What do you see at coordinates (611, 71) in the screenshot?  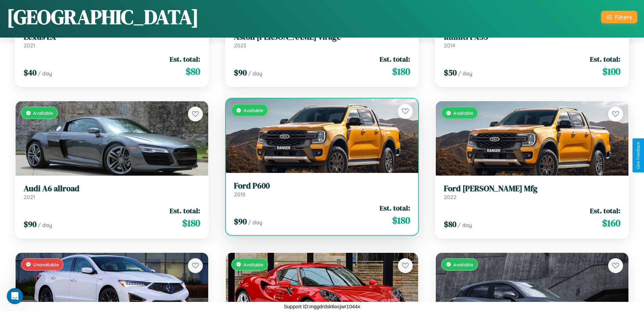 I see `span: $ 100` at bounding box center [611, 71].